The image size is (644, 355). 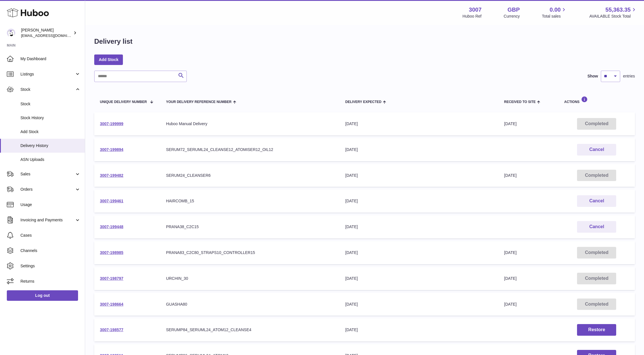 What do you see at coordinates (555, 12) in the screenshot?
I see `a: 0.00 Total sales` at bounding box center [555, 12].